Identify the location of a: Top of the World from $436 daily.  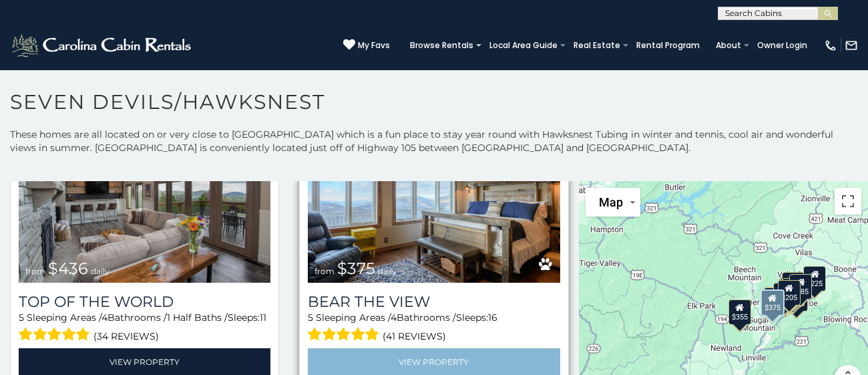
(144, 198).